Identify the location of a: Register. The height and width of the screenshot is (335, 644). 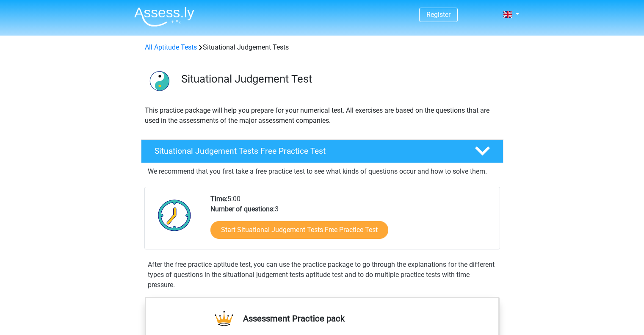
(438, 14).